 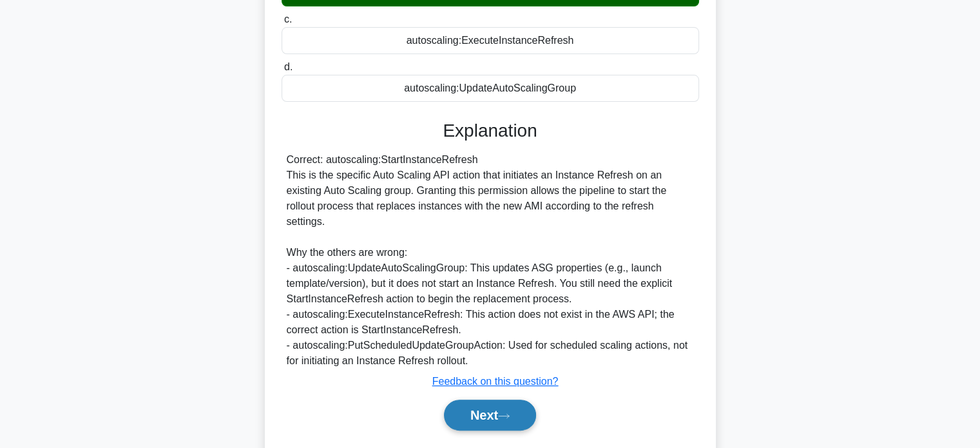 What do you see at coordinates (490, 415) in the screenshot?
I see `button: Next` at bounding box center [490, 415].